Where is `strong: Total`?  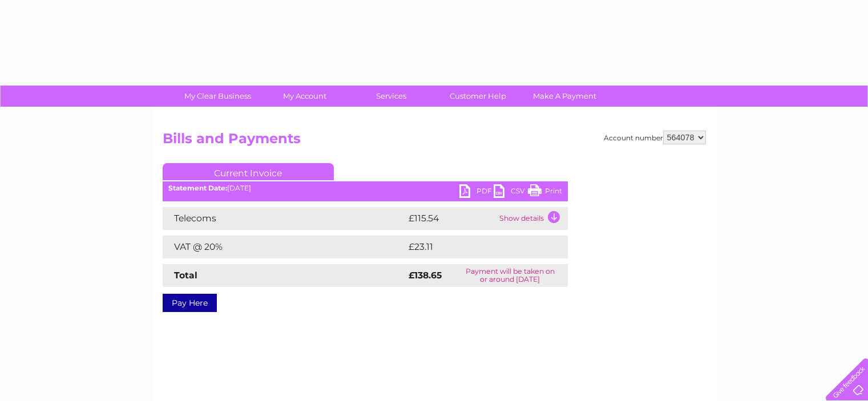 strong: Total is located at coordinates (186, 274).